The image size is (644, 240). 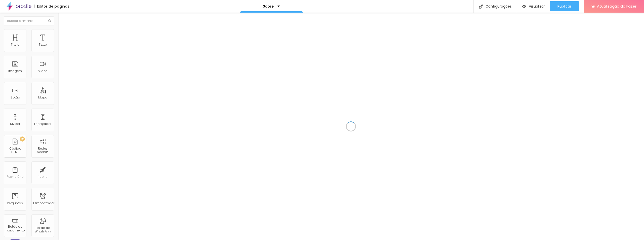 What do you see at coordinates (15, 177) in the screenshot?
I see `font: Formulário` at bounding box center [15, 177].